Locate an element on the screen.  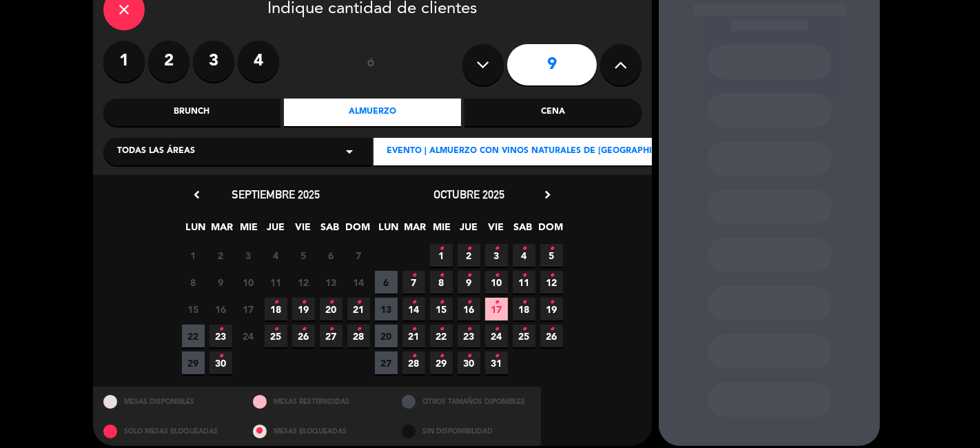
span: 31 is located at coordinates (496, 362).